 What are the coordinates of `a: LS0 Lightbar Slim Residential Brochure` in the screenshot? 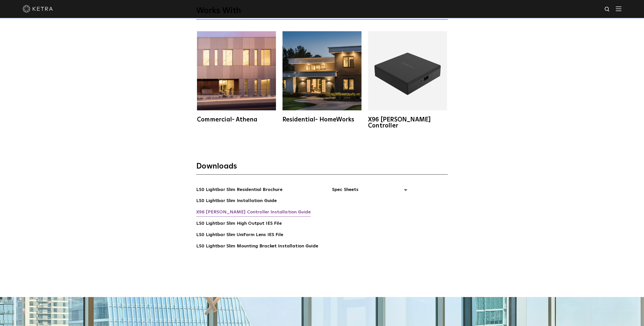 It's located at (239, 190).